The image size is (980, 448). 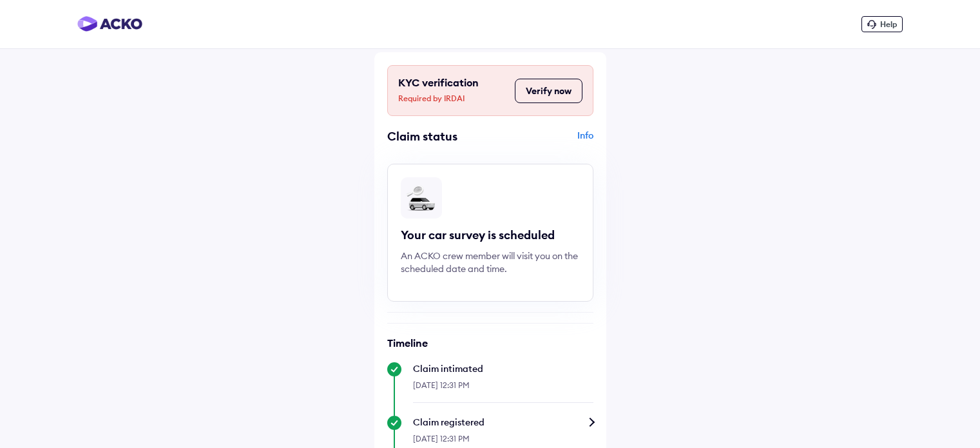 What do you see at coordinates (490, 235) in the screenshot?
I see `div: Your car survey is scheduled` at bounding box center [490, 235].